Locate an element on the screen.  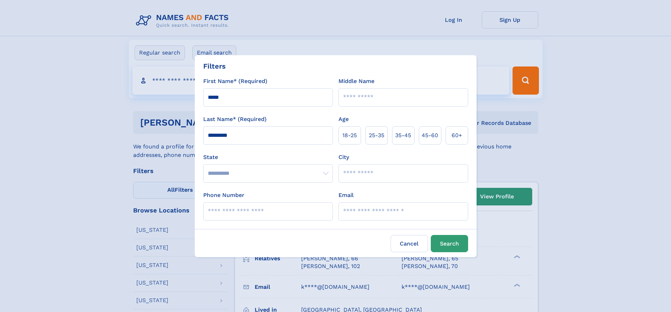
span: 25‑35 is located at coordinates (376, 136).